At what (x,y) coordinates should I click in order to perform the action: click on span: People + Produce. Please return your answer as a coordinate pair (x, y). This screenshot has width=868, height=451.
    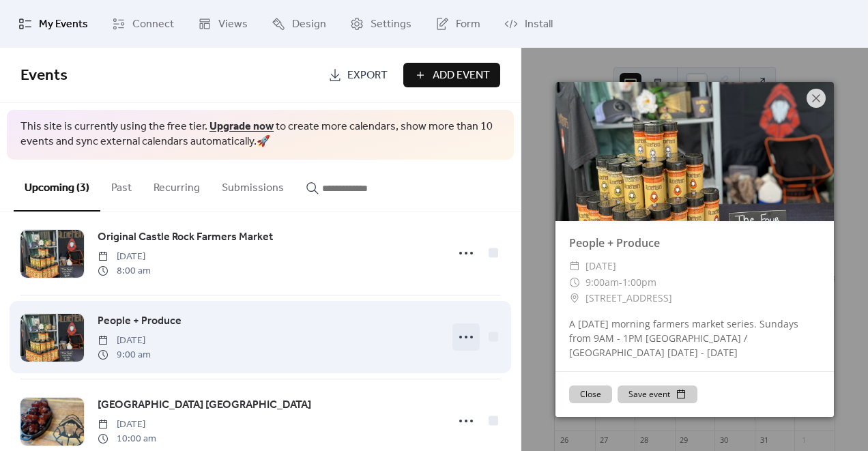
    Looking at the image, I should click on (139, 321).